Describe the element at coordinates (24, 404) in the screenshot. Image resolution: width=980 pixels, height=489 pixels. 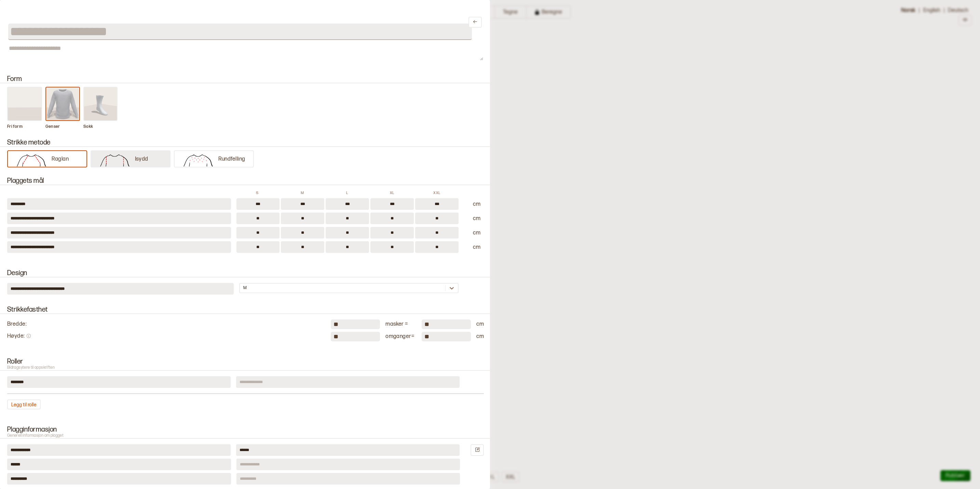
I see `button: Legg til rolle` at that location.